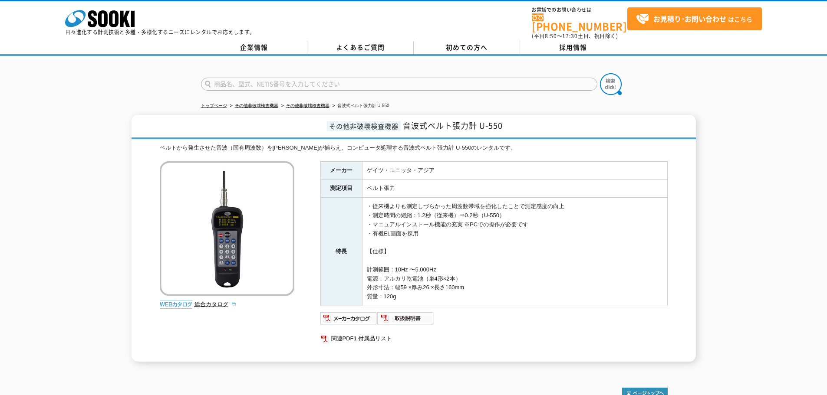  What do you see at coordinates (694, 19) in the screenshot?
I see `a: お見積り･お問い合わせはこちら` at bounding box center [694, 19].